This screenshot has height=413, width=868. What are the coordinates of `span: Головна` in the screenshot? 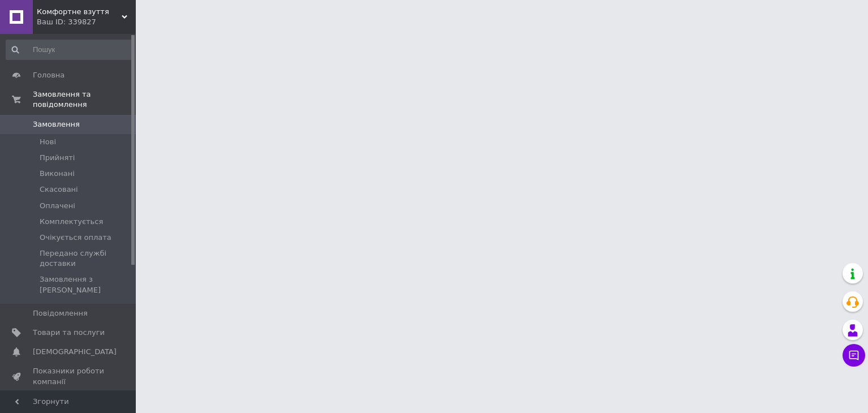 It's located at (49, 75).